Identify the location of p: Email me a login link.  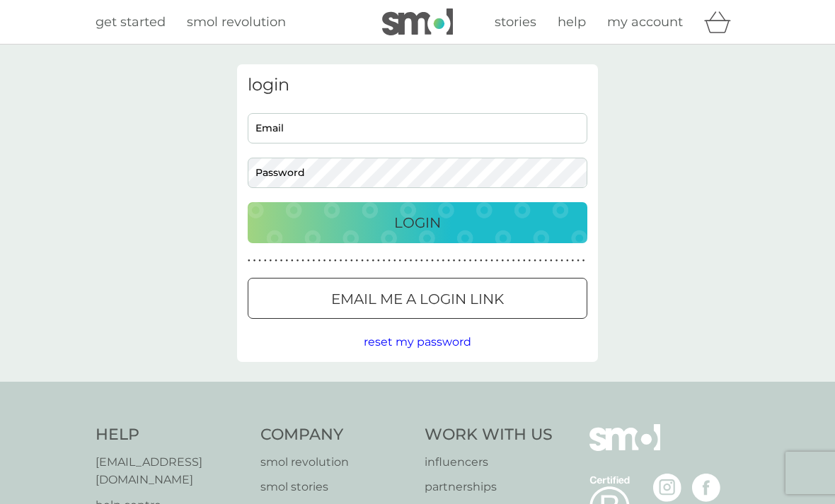
(418, 299).